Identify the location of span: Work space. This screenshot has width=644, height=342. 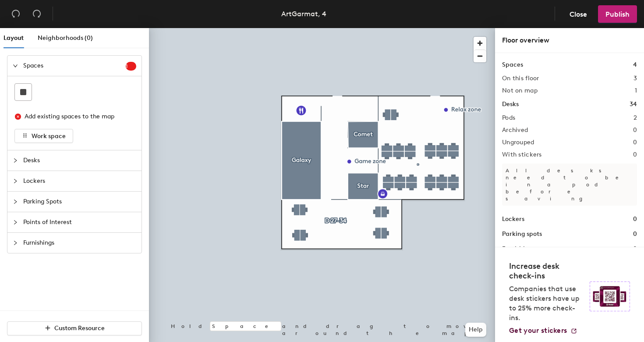
(49, 136).